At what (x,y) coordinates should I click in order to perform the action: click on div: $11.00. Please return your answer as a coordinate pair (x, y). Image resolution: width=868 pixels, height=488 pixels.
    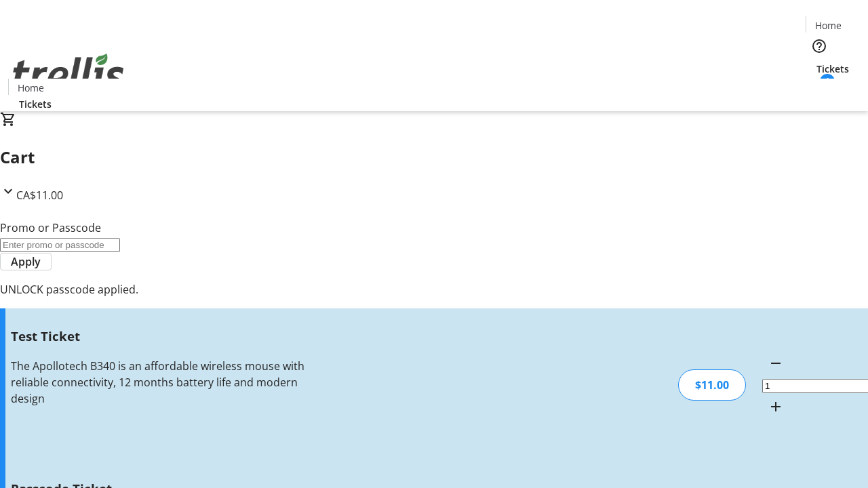
    Looking at the image, I should click on (712, 385).